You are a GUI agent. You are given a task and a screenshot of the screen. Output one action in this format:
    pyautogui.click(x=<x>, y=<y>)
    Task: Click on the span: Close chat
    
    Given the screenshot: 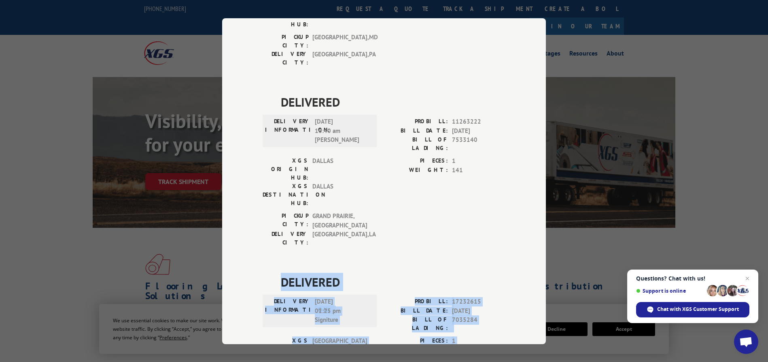 What is the action you would take?
    pyautogui.click(x=748, y=278)
    